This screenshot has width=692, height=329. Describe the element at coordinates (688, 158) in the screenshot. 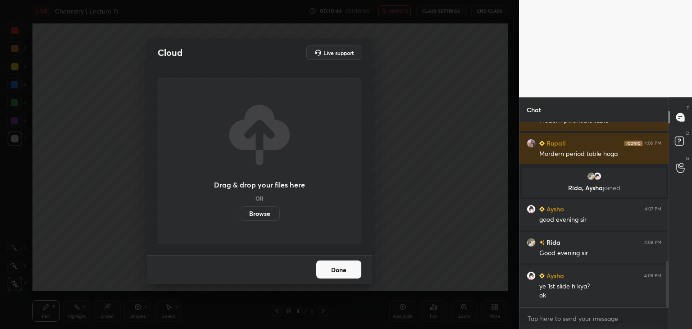

I see `p: G` at that location.